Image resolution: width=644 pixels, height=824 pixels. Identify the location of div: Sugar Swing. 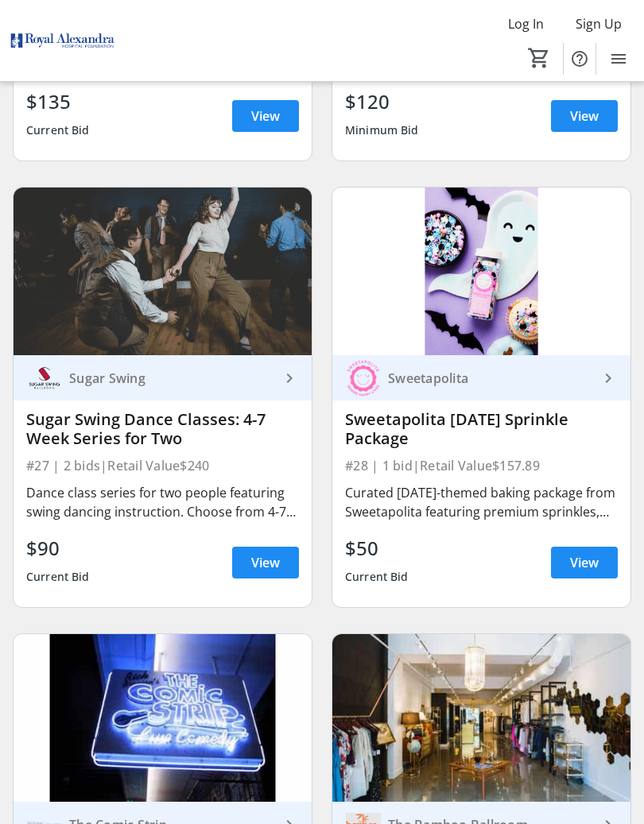
(171, 378).